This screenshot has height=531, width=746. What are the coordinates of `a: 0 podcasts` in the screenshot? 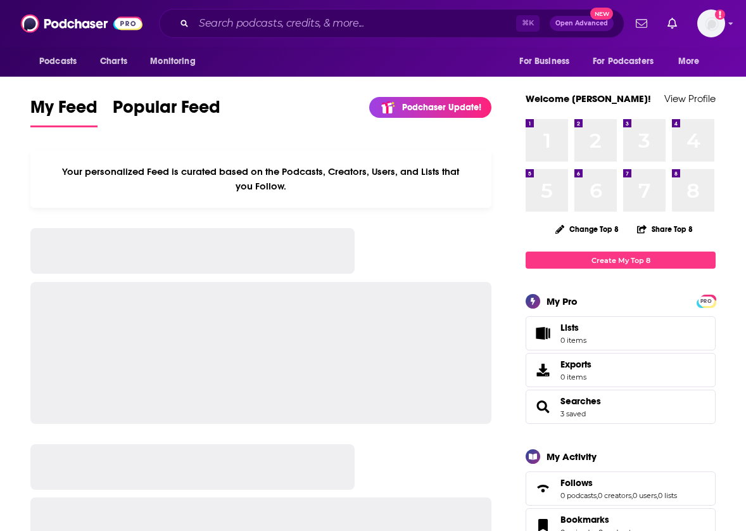 It's located at (578, 495).